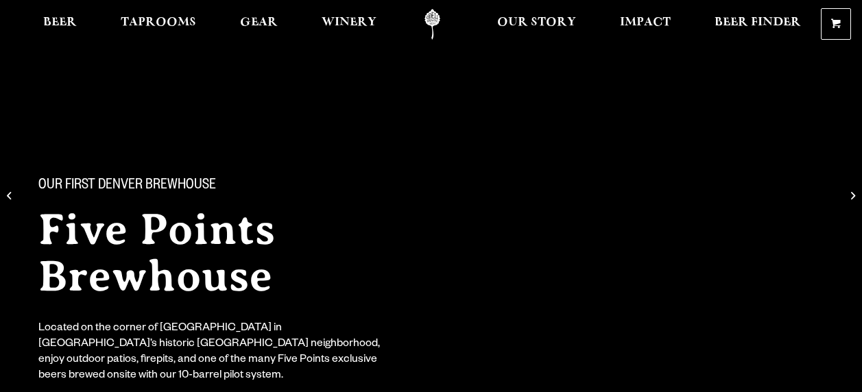  Describe the element at coordinates (349, 23) in the screenshot. I see `span: Winery` at that location.